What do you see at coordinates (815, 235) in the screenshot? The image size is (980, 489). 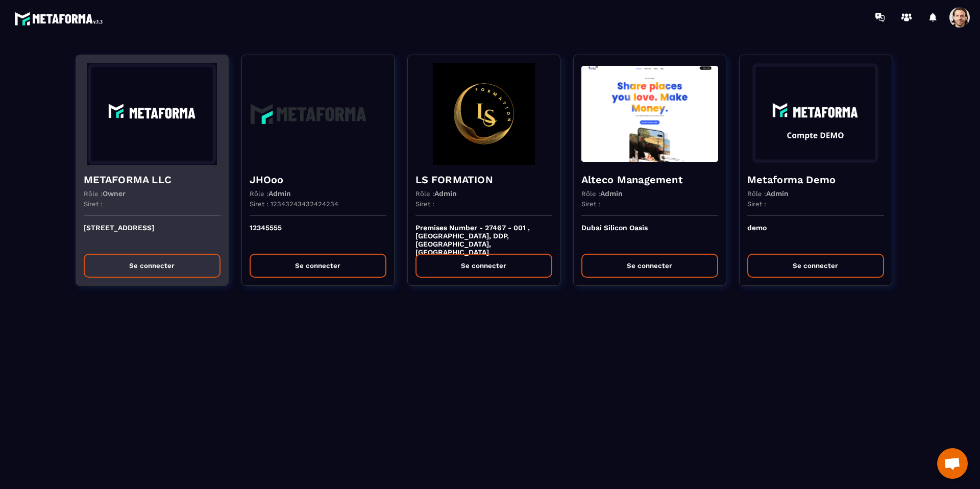 I see `p: demo` at bounding box center [815, 235].